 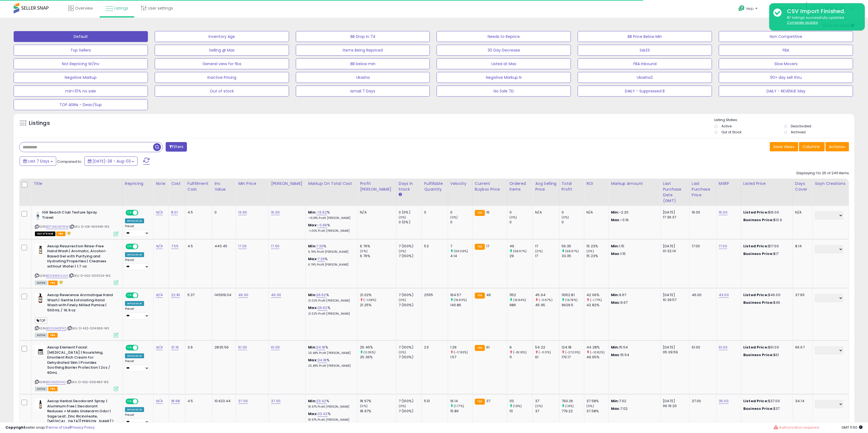 I want to click on i: Get Help, so click(x=741, y=8).